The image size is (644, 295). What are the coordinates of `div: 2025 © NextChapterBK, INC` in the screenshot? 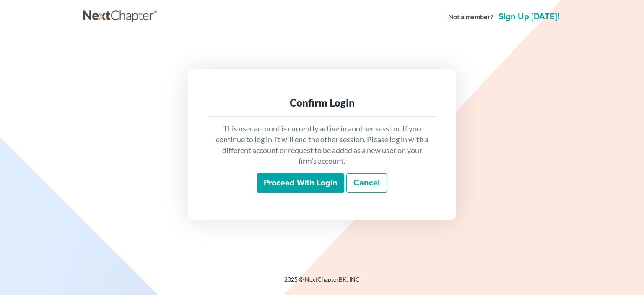 It's located at (322, 283).